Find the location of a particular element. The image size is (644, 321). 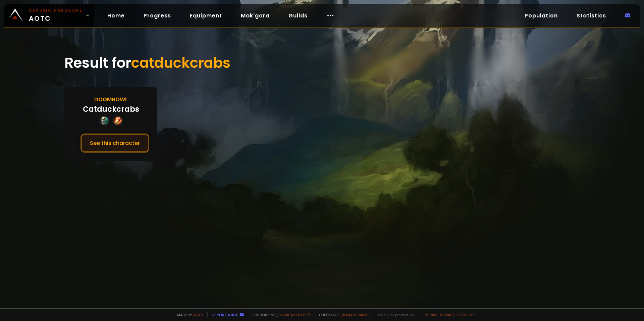

a: Classic HardcoreAOTC is located at coordinates (49, 15).